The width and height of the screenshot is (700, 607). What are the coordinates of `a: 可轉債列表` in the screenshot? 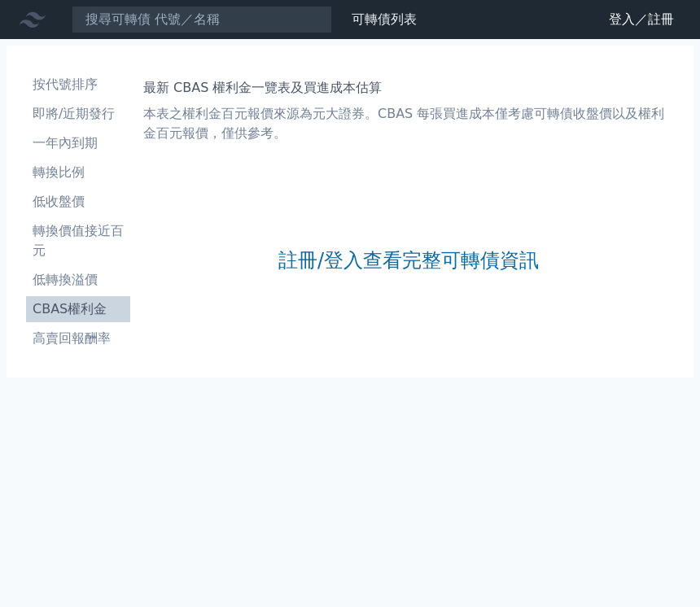 It's located at (384, 19).